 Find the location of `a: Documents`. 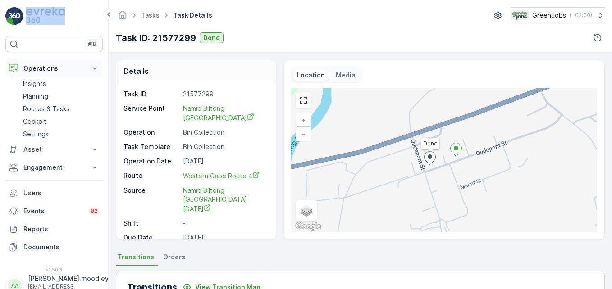

a: Documents is located at coordinates (54, 247).